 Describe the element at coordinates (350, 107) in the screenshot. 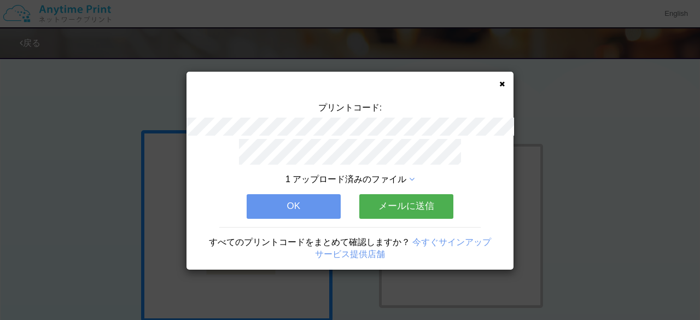

I see `span: プリントコード:` at that location.